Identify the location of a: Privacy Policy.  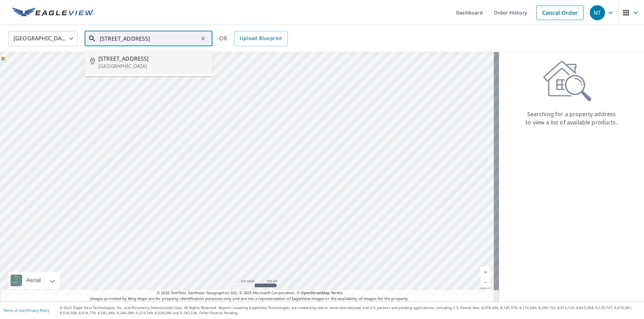
(38, 311).